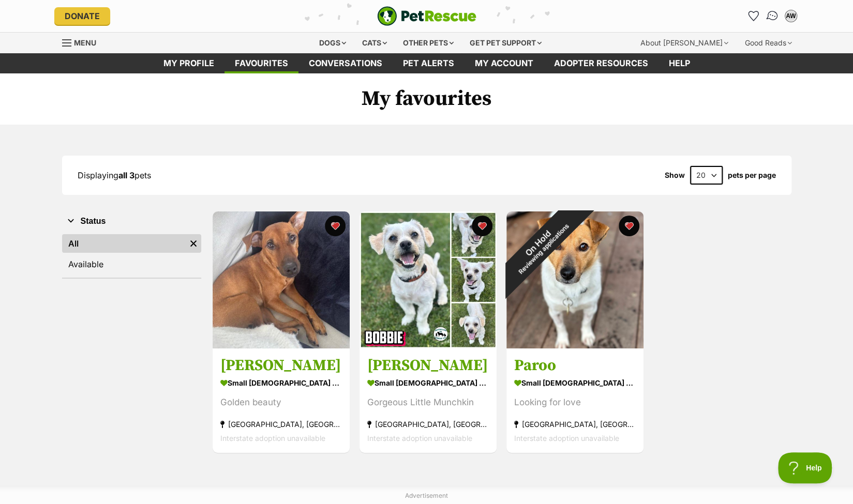 The height and width of the screenshot is (504, 853). I want to click on a: Available, so click(131, 264).